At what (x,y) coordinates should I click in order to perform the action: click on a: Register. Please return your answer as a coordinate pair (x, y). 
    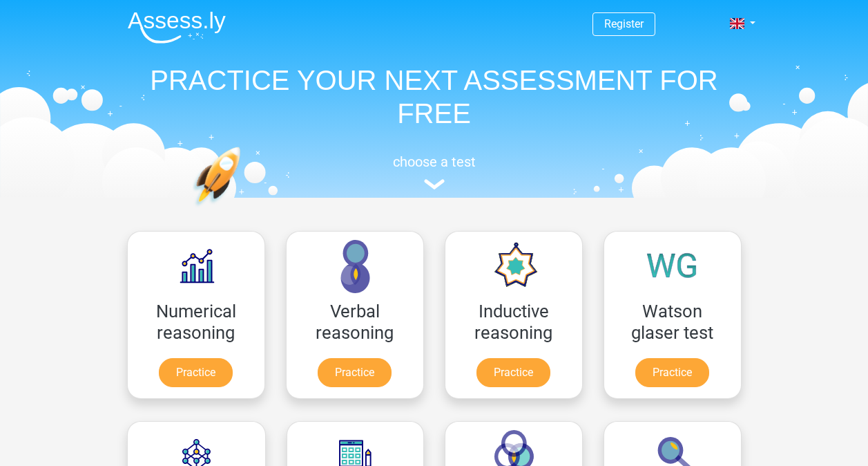
    Looking at the image, I should click on (624, 24).